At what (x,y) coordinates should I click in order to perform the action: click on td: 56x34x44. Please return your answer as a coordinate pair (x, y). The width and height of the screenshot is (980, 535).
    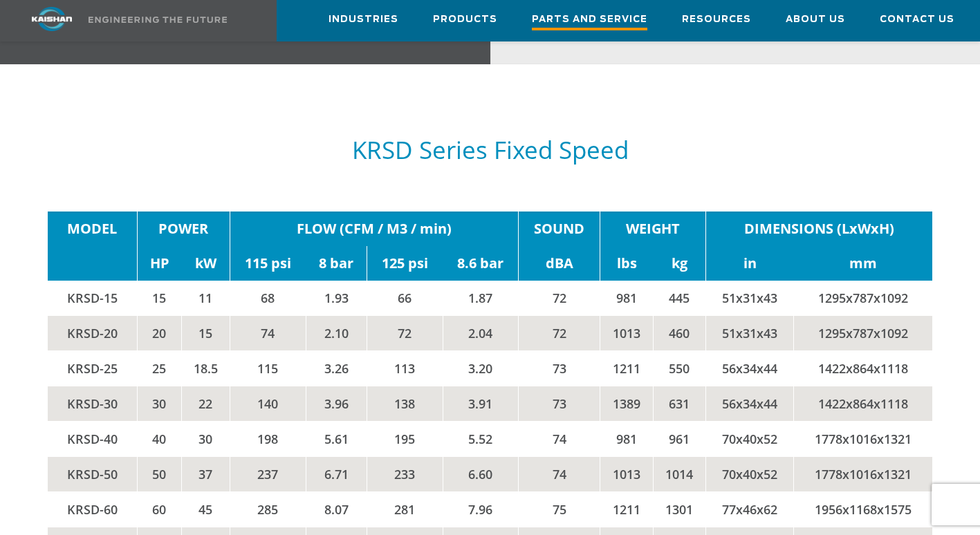
    Looking at the image, I should click on (749, 403).